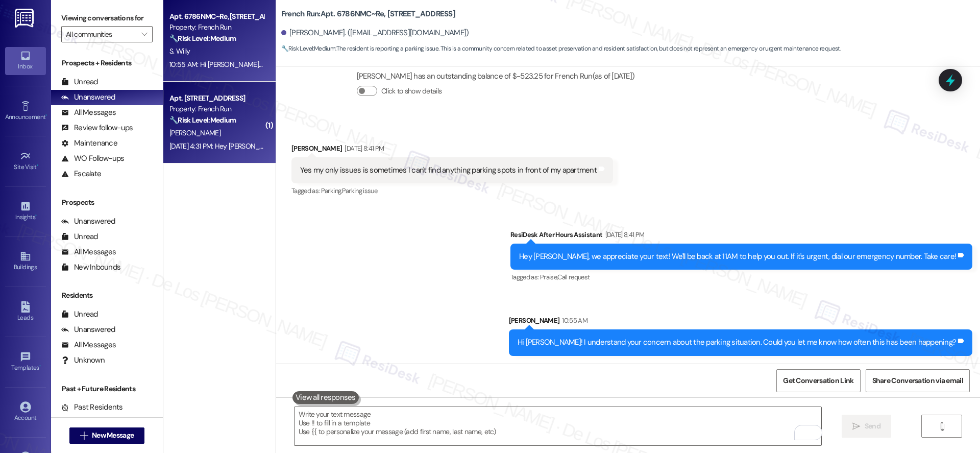  Describe the element at coordinates (818, 380) in the screenshot. I see `button: Get Conversation Link` at that location.